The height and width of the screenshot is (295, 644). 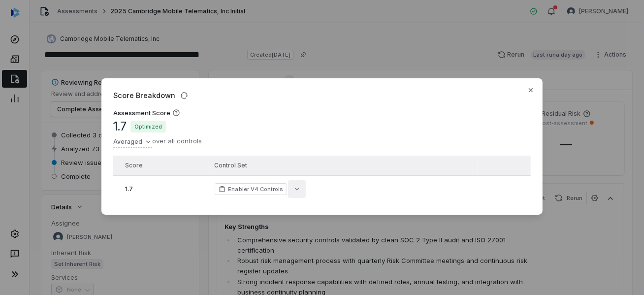 What do you see at coordinates (142, 113) in the screenshot?
I see `h3: Assessment Score` at bounding box center [142, 113].